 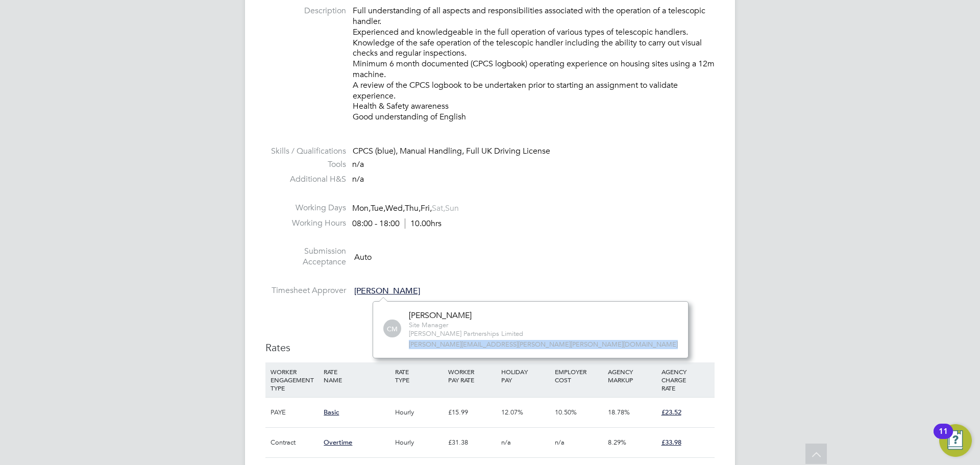 I want to click on label: Working Hours, so click(x=306, y=223).